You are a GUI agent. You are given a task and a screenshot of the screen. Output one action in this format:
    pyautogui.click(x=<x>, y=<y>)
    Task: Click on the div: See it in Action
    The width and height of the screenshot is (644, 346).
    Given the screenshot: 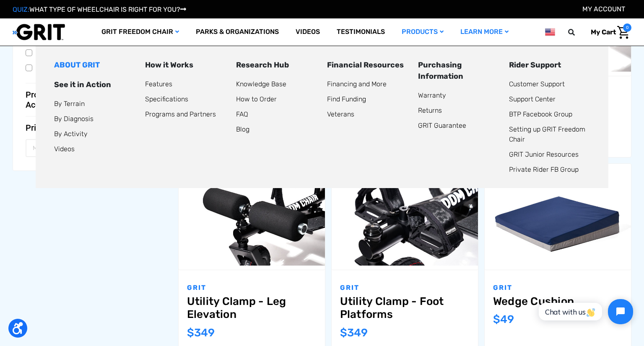 What is the action you would take?
    pyautogui.click(x=94, y=85)
    